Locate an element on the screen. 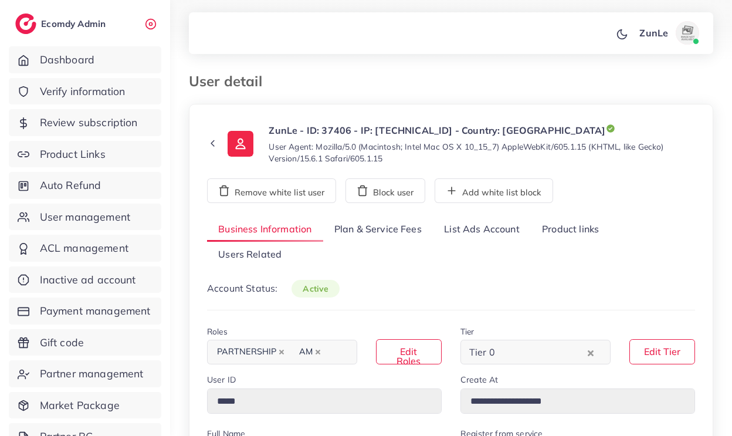 The image size is (732, 436). a: Users Related is located at coordinates (250, 254).